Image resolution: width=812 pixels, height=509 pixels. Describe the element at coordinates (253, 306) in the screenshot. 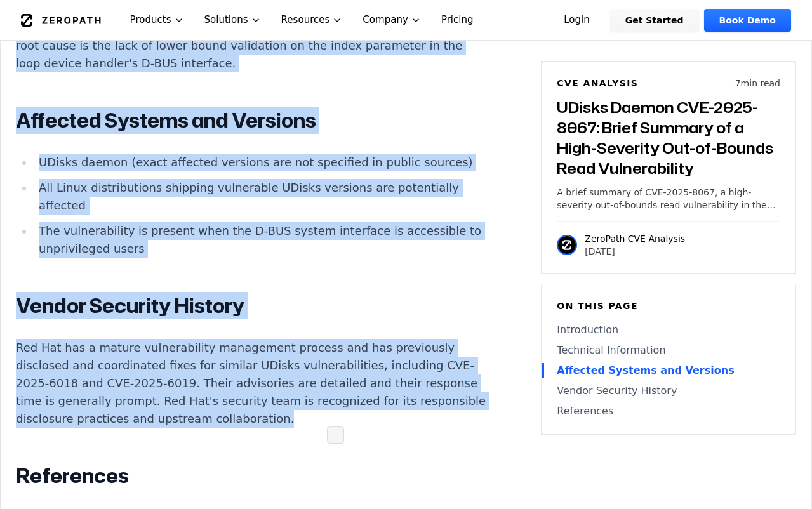

I see `h2: Vendor Security History` at that location.